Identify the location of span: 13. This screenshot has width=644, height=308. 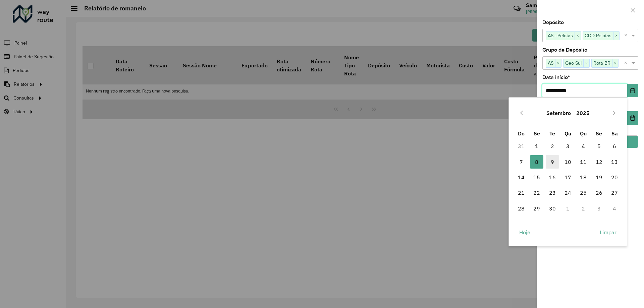
(615, 162).